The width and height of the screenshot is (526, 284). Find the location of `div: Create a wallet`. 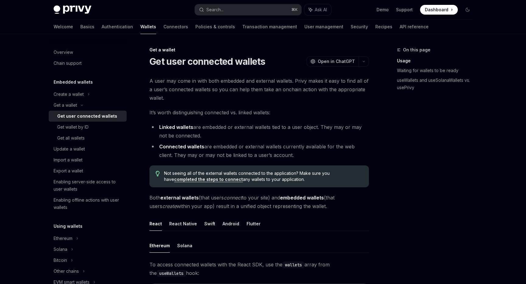

div: Create a wallet is located at coordinates (68, 94).